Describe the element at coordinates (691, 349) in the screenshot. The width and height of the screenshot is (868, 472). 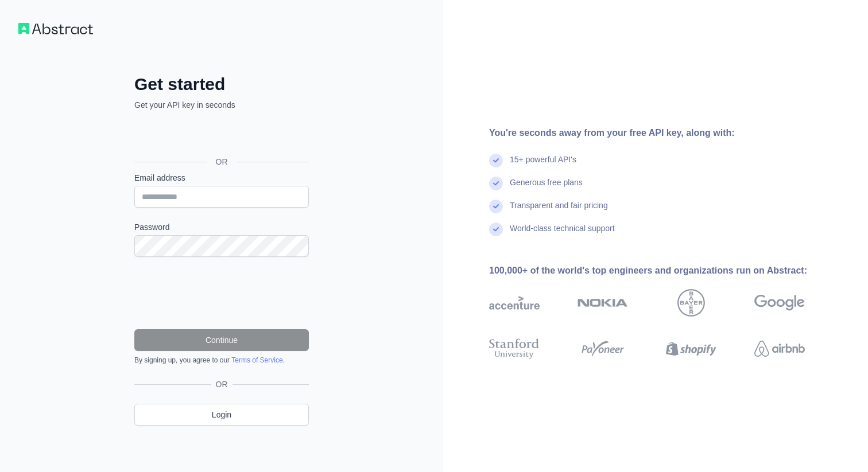
I see `img: shopify` at that location.